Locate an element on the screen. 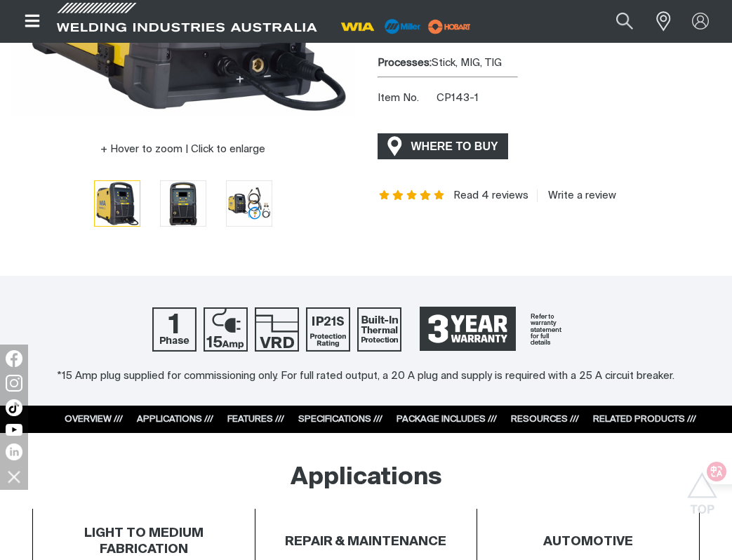 Image resolution: width=732 pixels, height=560 pixels. a: miller is located at coordinates (449, 26).